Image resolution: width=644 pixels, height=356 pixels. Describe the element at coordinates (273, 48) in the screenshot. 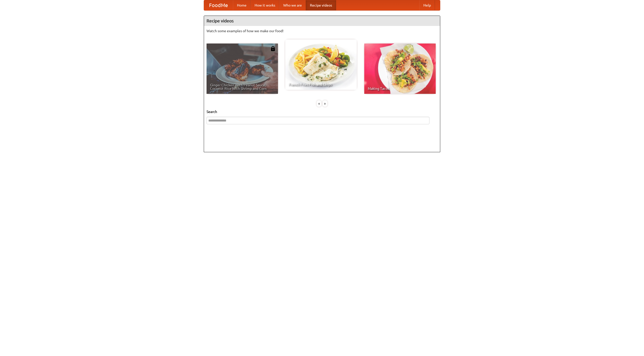

I see `img: 483408.png` at that location.